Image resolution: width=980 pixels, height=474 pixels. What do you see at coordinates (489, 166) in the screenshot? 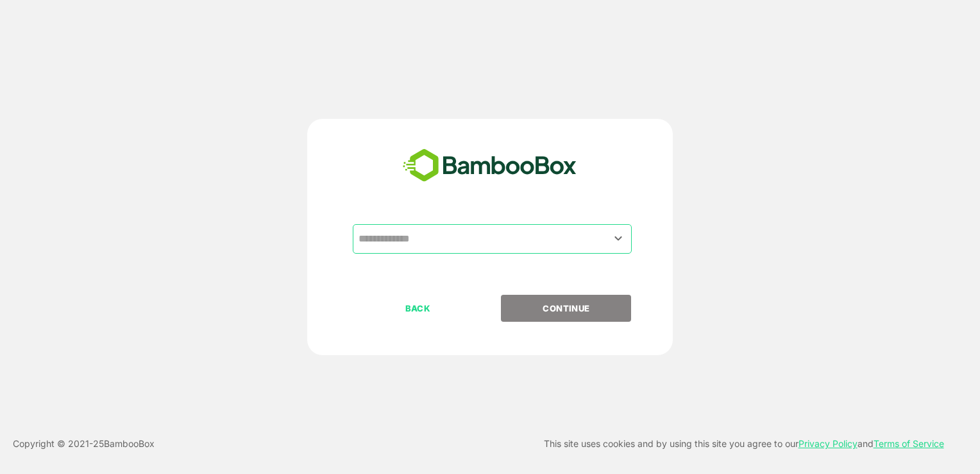
I see `img: bamboobox` at bounding box center [489, 166].